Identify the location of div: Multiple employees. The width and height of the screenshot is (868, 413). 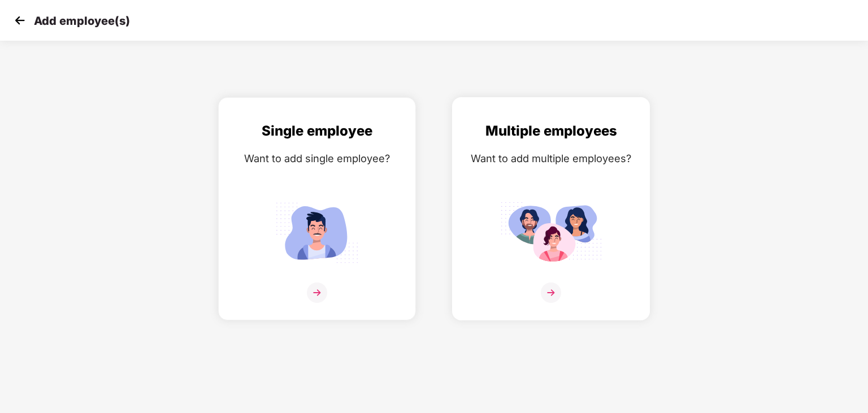
(551, 131).